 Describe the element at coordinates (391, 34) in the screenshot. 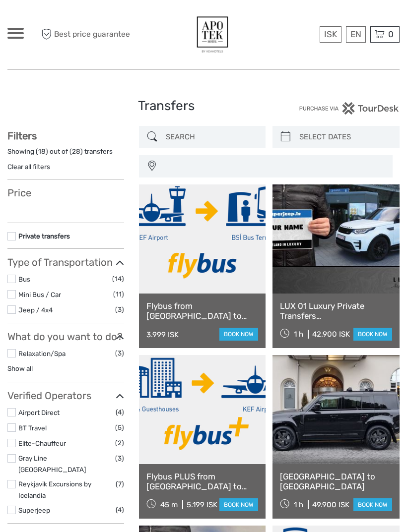

I see `span: 0` at that location.